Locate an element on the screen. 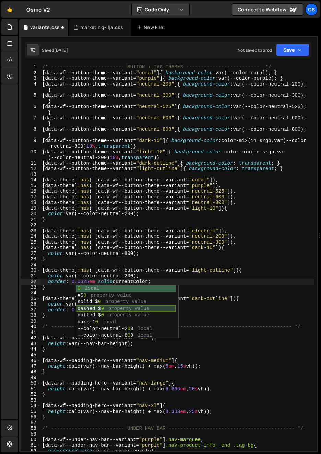 The width and height of the screenshot is (321, 454). div: 32 is located at coordinates (30, 282).